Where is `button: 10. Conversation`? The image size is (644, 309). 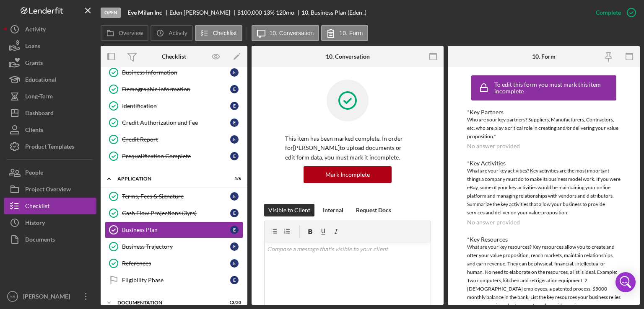
button: 10. Conversation is located at coordinates (285, 33).